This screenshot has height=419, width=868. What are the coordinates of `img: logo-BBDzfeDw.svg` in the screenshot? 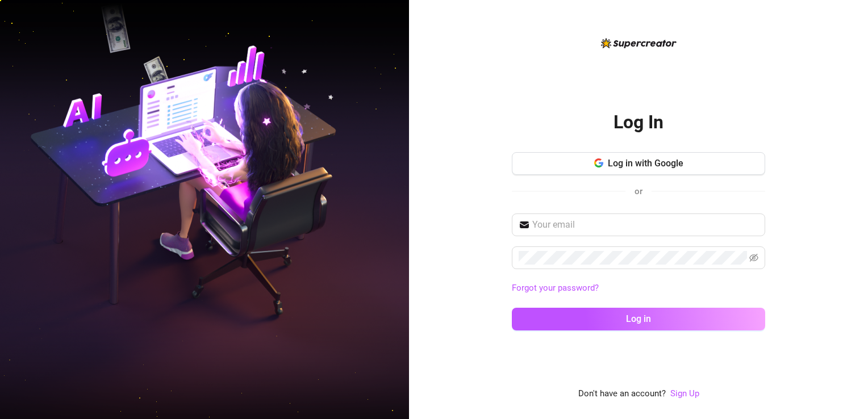 It's located at (639, 43).